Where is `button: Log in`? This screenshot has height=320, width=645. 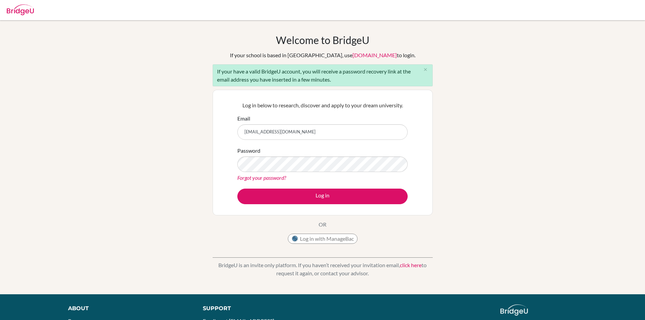
button: Log in is located at coordinates (323, 197).